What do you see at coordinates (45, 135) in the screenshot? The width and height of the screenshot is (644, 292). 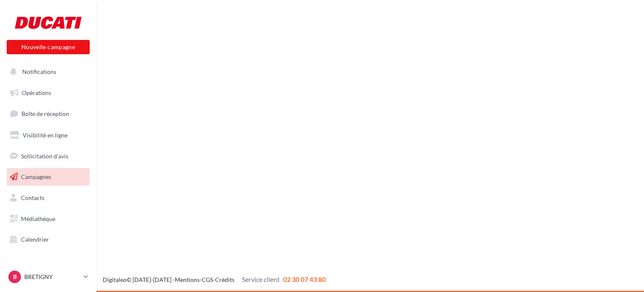 I see `span: Visibilité en ligne` at bounding box center [45, 135].